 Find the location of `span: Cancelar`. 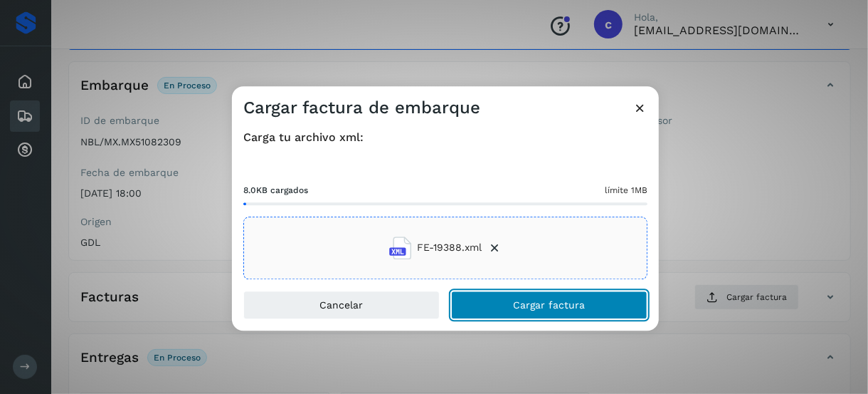

span: Cancelar is located at coordinates (341, 305).